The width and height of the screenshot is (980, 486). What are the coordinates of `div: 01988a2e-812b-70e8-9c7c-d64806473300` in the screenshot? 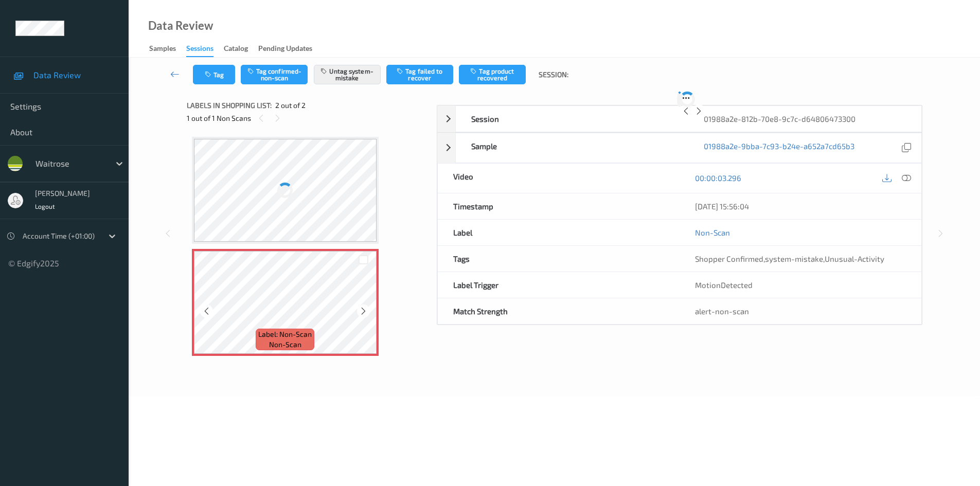 It's located at (804, 119).